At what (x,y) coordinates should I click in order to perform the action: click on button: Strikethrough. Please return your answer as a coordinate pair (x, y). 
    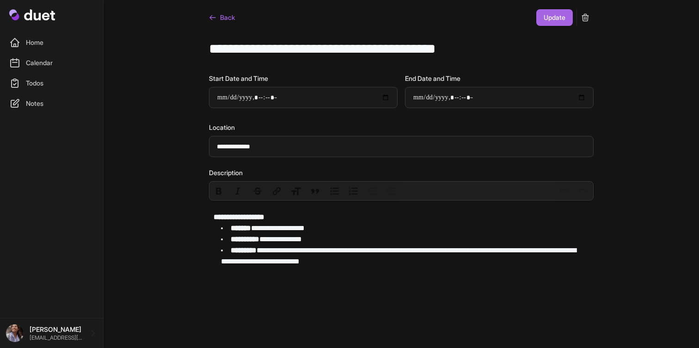
    Looking at the image, I should click on (258, 191).